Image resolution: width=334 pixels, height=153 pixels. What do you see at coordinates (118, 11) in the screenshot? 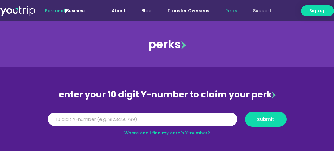
I see `a: About` at bounding box center [118, 11].